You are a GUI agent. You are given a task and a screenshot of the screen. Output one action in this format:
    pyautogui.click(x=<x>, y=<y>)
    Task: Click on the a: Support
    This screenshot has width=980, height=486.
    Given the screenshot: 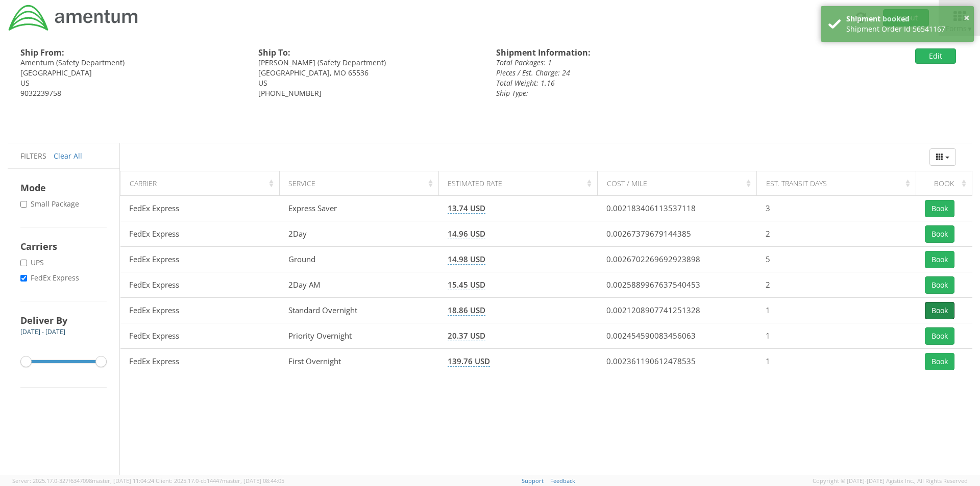 What is the action you would take?
    pyautogui.click(x=532, y=480)
    